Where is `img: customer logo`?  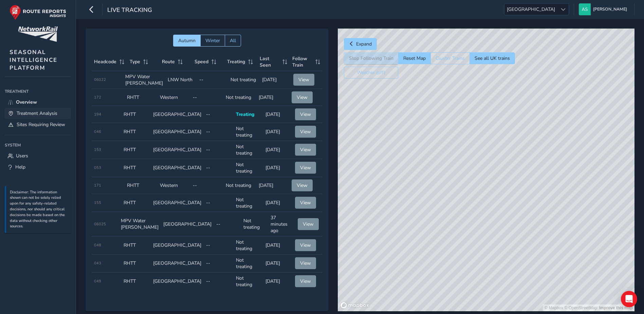
img: customer logo is located at coordinates (38, 34).